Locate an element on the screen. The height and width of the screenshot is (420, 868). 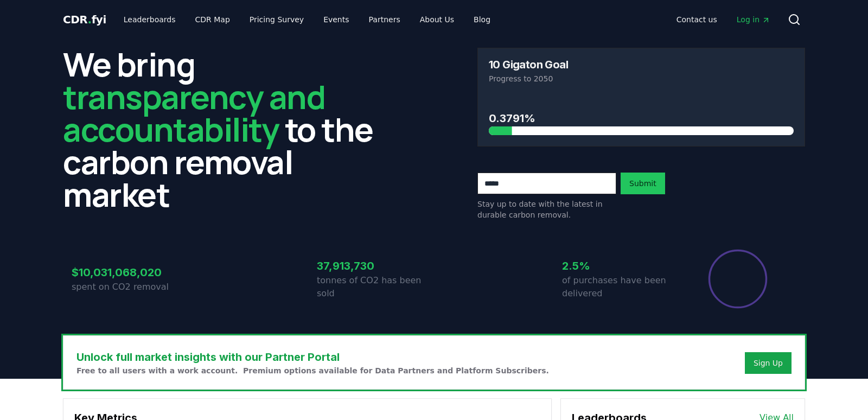
h3: $10,031,068,020 is located at coordinates (130, 273).